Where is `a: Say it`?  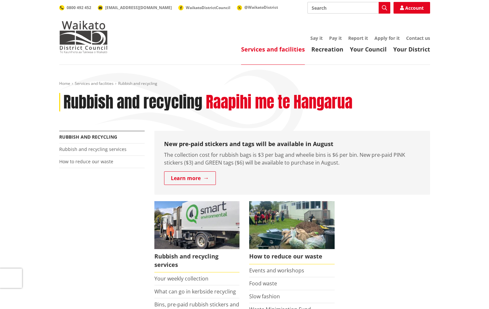 a: Say it is located at coordinates (316, 38).